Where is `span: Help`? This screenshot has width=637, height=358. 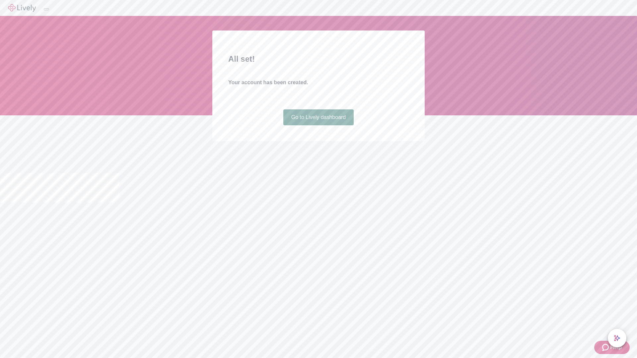
span: Help is located at coordinates (616, 348).